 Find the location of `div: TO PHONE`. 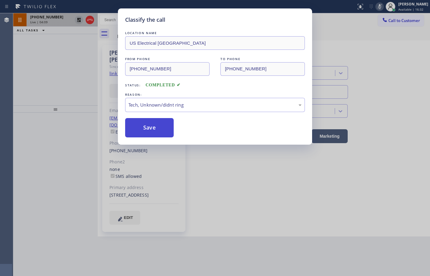

div: TO PHONE is located at coordinates (263, 59).